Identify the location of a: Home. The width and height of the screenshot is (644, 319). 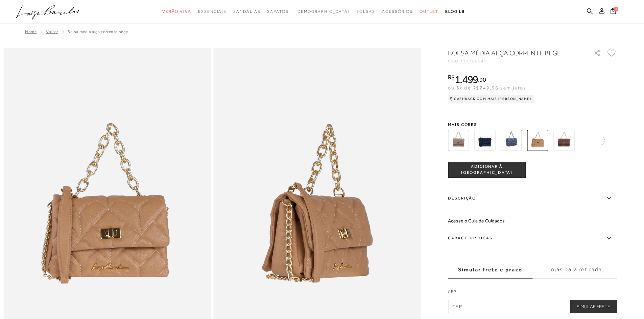
(31, 32).